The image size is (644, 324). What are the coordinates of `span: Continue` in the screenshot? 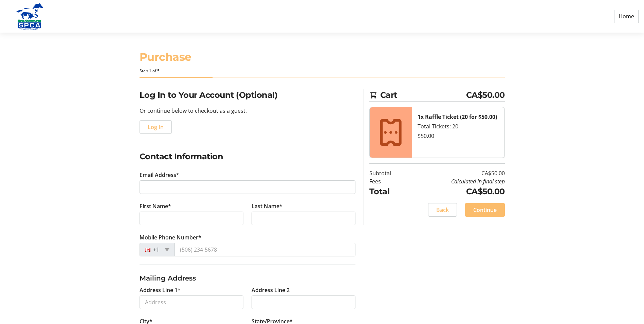 It's located at (485, 210).